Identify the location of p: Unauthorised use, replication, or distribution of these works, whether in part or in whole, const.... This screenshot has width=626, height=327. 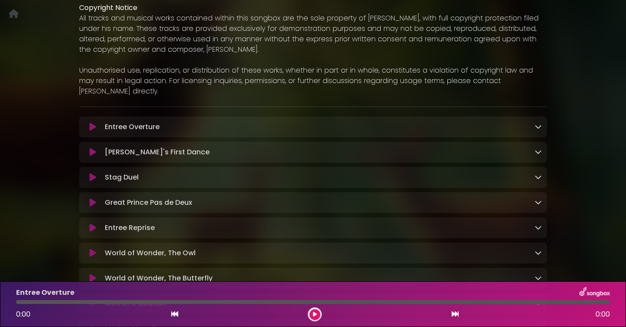
(313, 81).